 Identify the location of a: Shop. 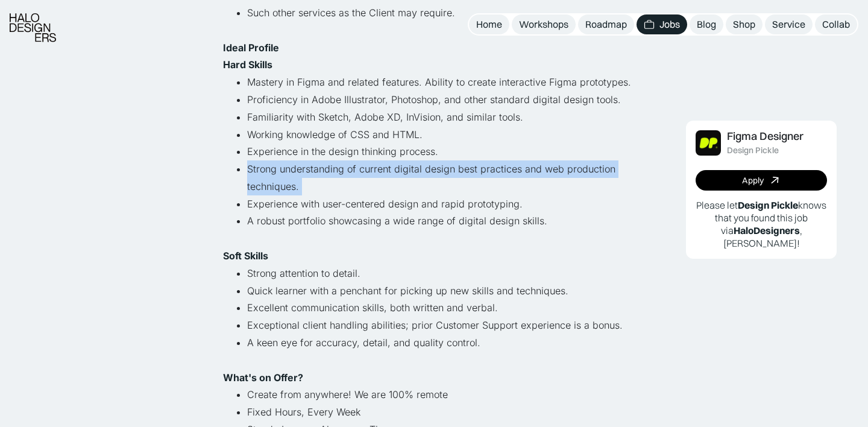
(744, 24).